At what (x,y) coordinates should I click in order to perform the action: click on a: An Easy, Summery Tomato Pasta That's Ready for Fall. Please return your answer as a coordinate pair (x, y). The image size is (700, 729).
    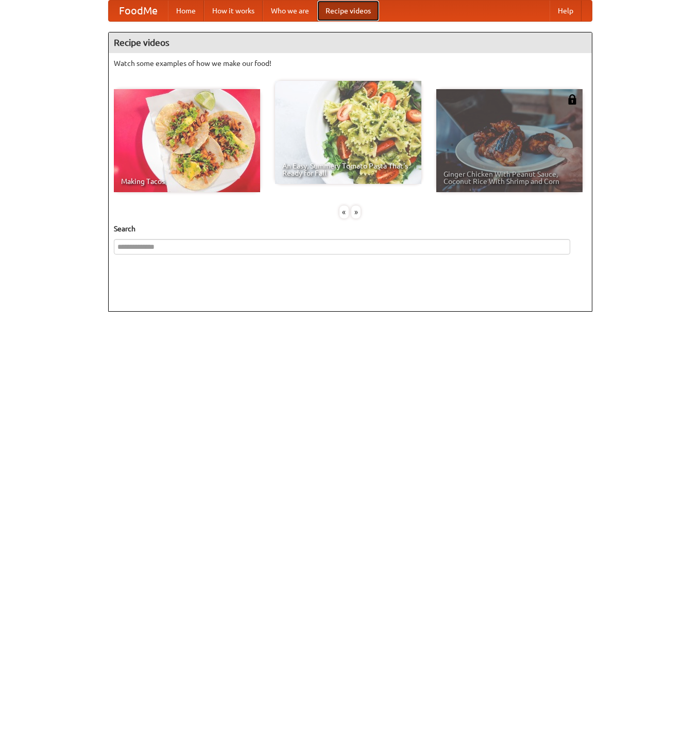
    Looking at the image, I should click on (349, 133).